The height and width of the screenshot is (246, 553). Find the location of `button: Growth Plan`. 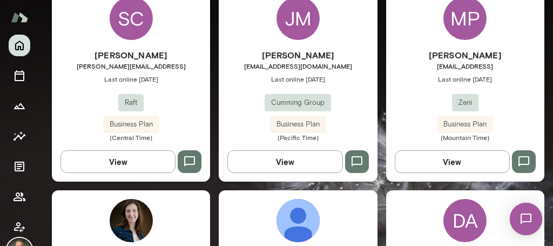

button: Growth Plan is located at coordinates (19, 106).